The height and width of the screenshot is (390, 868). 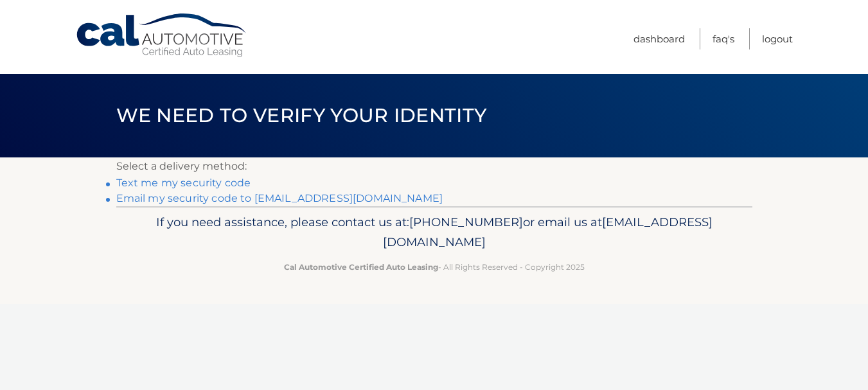 I want to click on p: If you need assistance, please contact us at: or email us at, so click(x=434, y=233).